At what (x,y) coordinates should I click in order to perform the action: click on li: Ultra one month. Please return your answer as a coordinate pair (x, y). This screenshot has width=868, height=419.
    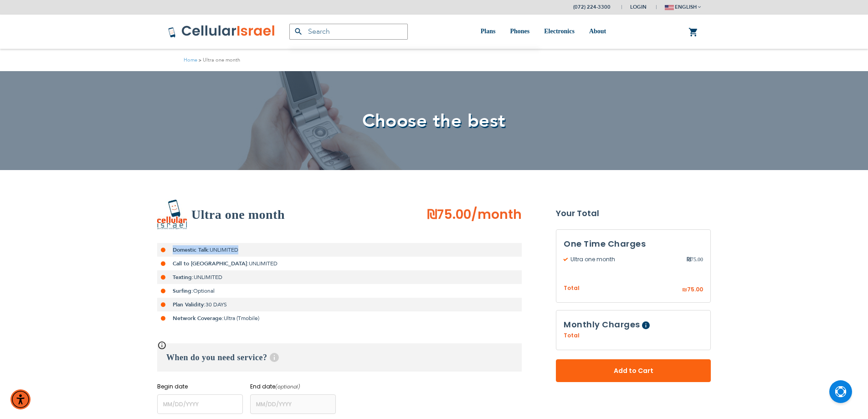
    Looking at the image, I should click on (219, 59).